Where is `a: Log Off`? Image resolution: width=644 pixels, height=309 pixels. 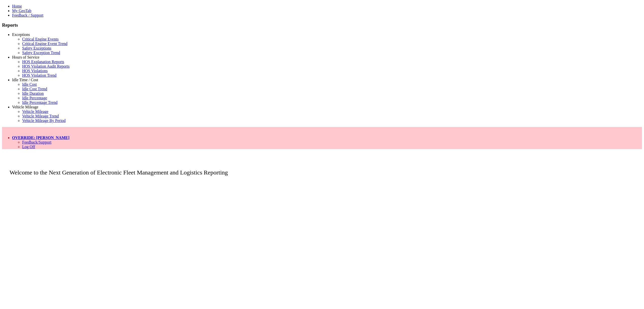
a: Log Off is located at coordinates (29, 147).